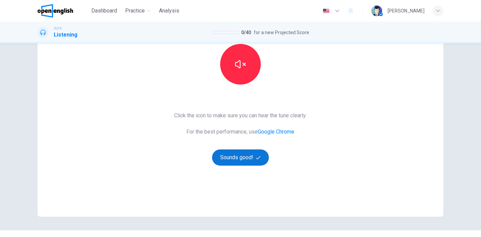  What do you see at coordinates (104, 11) in the screenshot?
I see `span: Dashboard` at bounding box center [104, 11].